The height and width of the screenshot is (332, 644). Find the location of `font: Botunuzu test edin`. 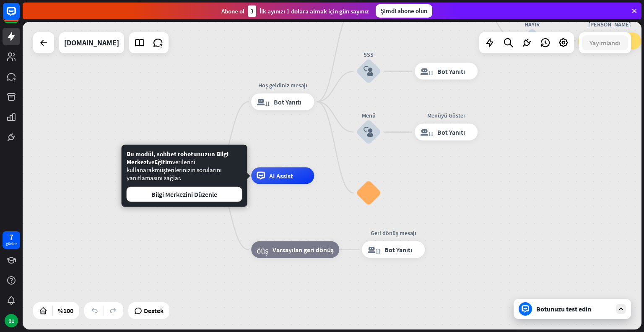

font: Botunuzu test edin is located at coordinates (564, 309).